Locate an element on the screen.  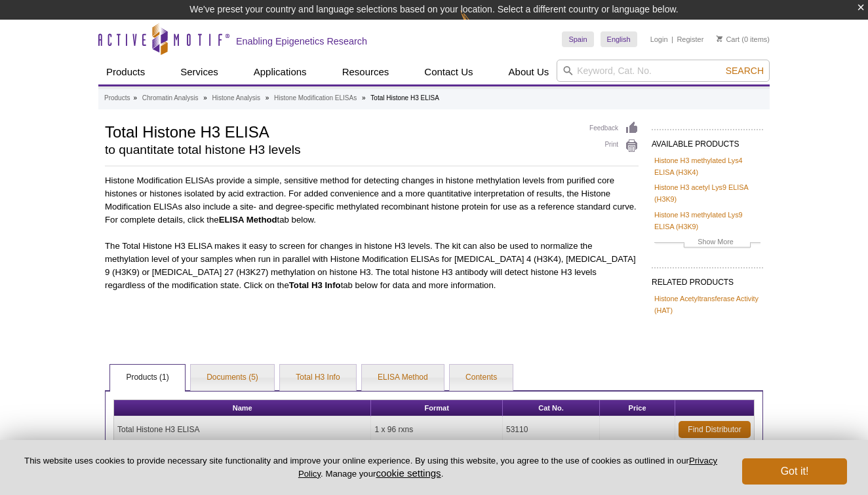
a: Register is located at coordinates (690, 39).